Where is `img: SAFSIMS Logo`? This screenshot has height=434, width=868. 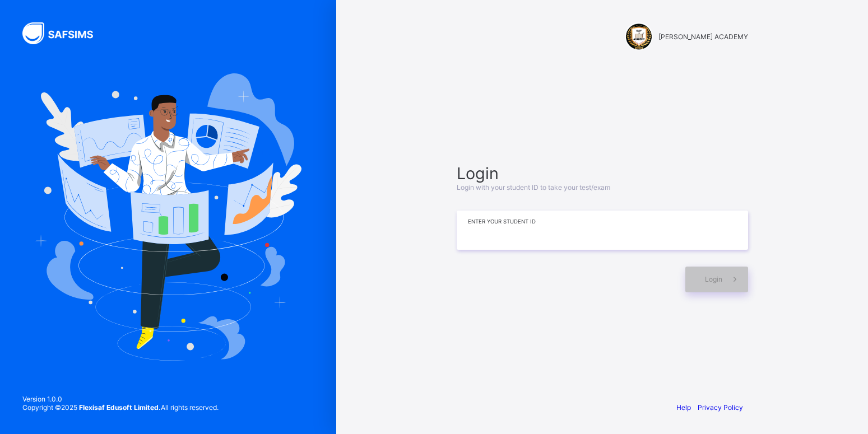 img: SAFSIMS Logo is located at coordinates (65, 33).